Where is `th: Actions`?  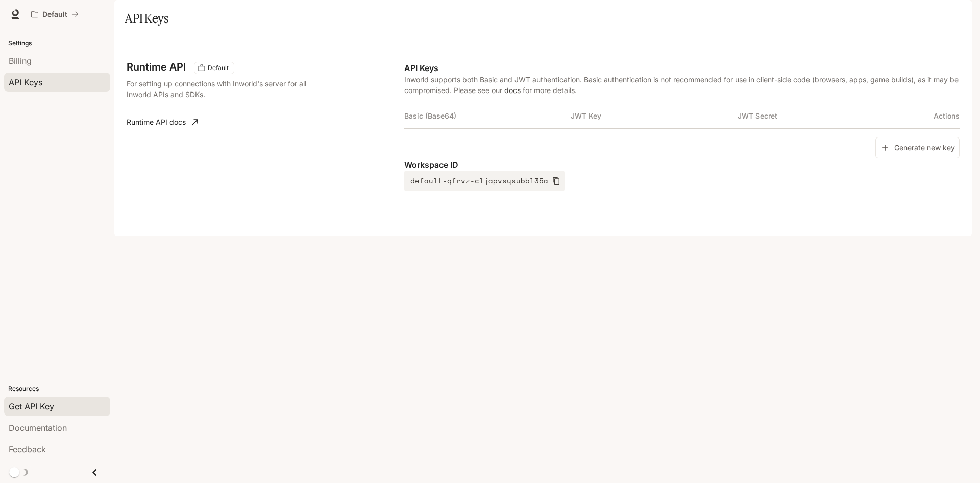
th: Actions is located at coordinates (931, 116).